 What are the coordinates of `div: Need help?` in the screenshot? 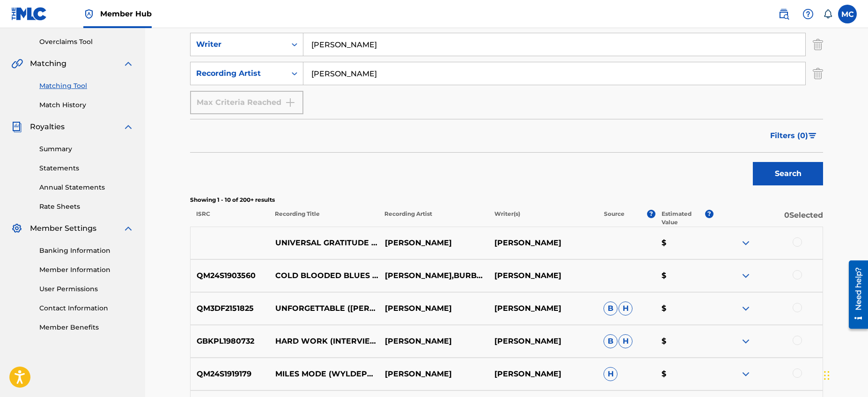 It's located at (16, 32).